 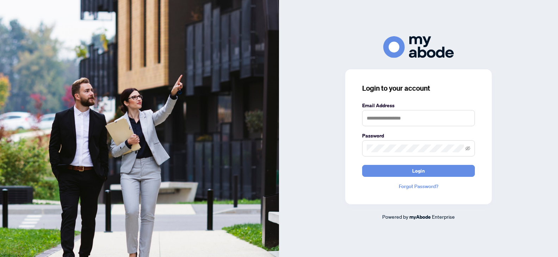 I want to click on button: Login, so click(x=418, y=171).